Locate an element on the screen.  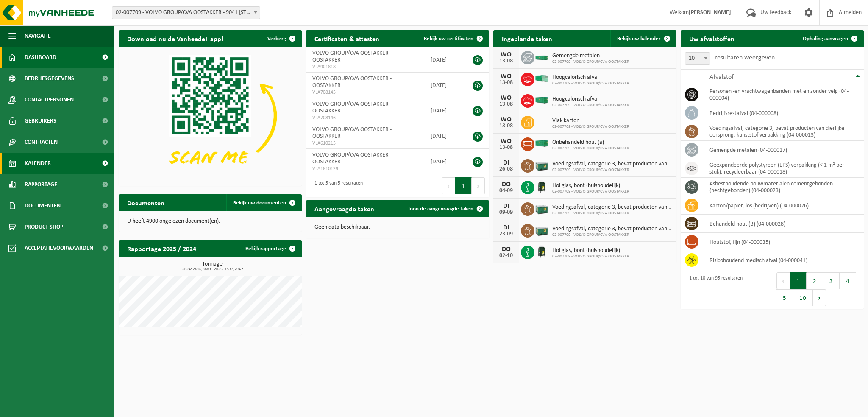
button: Verberg is located at coordinates (280, 39).